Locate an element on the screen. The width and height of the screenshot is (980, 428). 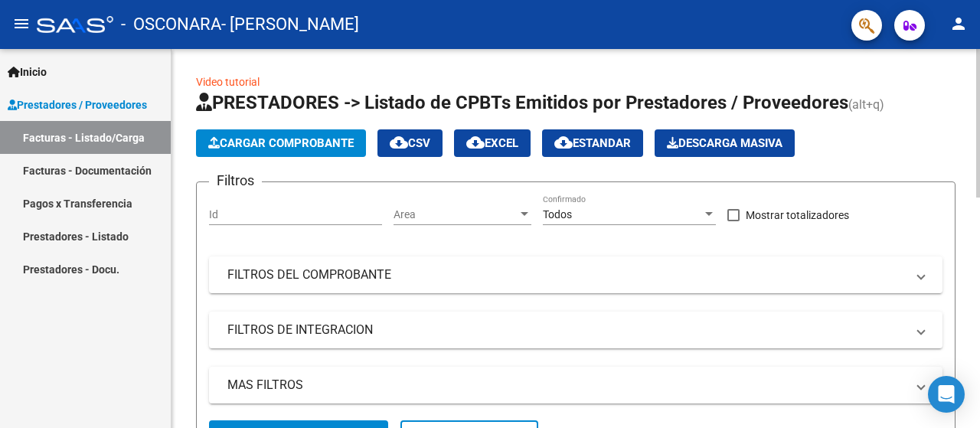
a: Video tutorial is located at coordinates (227, 82).